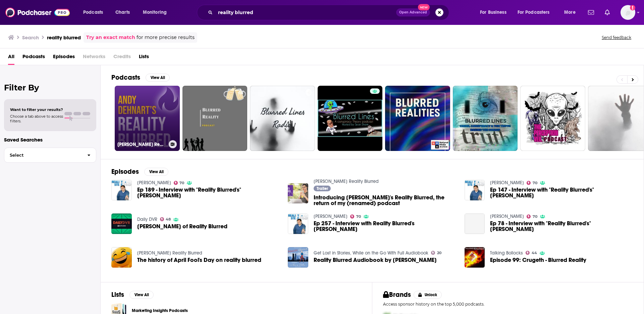 The image size is (644, 314). Describe the element at coordinates (199, 259) in the screenshot. I see `span: The history of April Fool's Day on reality blurred` at that location.